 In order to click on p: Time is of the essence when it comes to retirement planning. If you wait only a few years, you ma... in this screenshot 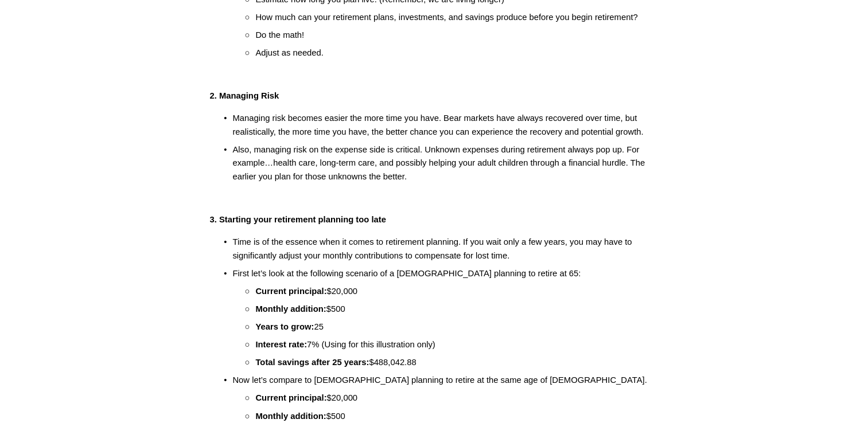, I will do `click(445, 249)`.